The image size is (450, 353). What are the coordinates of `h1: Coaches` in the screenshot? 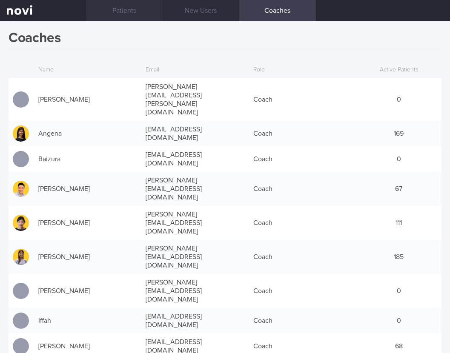 It's located at (225, 40).